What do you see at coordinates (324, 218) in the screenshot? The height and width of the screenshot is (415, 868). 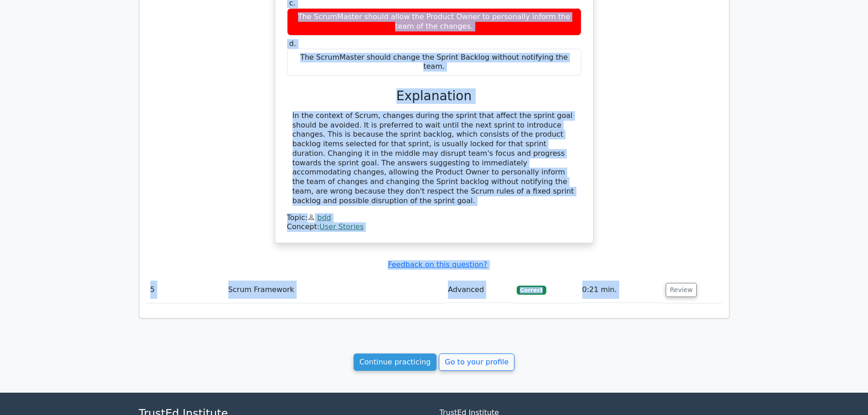 I see `a: bdd` at bounding box center [324, 218].